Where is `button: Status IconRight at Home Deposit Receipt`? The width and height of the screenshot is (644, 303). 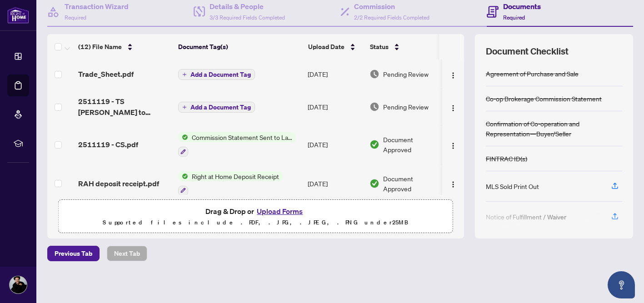
button: Status IconRight at Home Deposit Receipt is located at coordinates (230, 184).